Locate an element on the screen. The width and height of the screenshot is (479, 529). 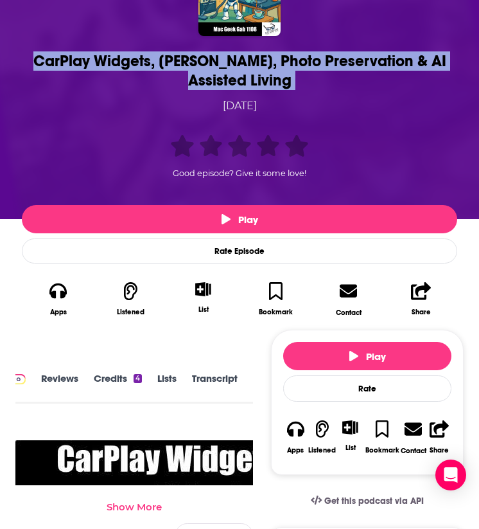
a: Lists is located at coordinates (167, 387).